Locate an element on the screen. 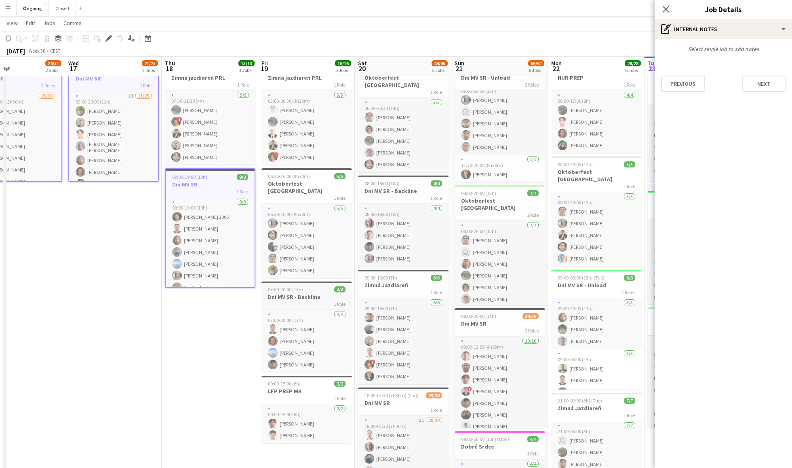  span: 21/25 is located at coordinates (150, 63).